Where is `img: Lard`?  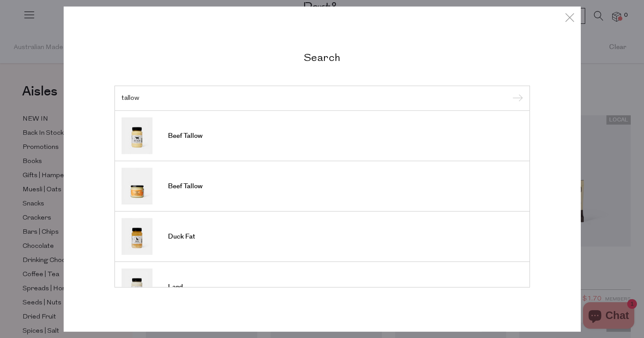
img: Lard is located at coordinates (137, 287).